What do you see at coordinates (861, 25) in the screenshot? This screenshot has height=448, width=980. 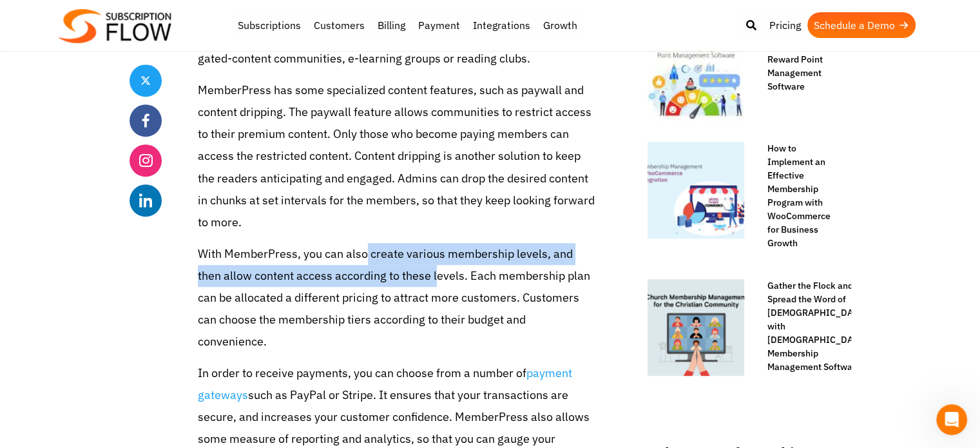 I see `a: Schedule a Demo` at bounding box center [861, 25].